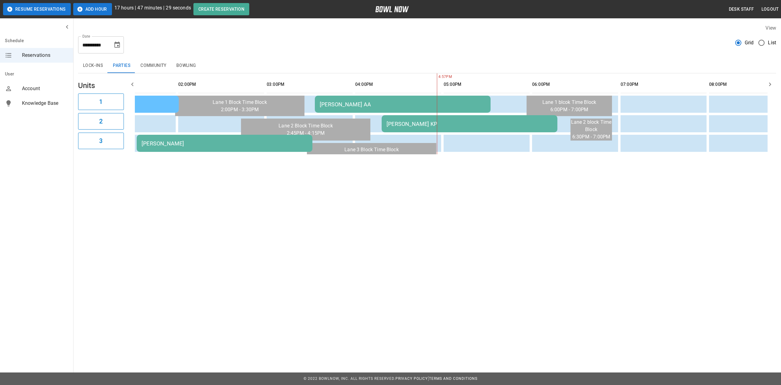 This screenshot has width=781, height=385. I want to click on span: List, so click(772, 43).